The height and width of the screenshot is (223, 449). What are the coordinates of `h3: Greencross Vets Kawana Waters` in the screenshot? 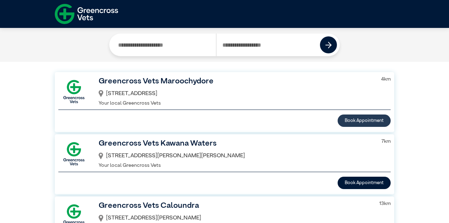 It's located at (236, 144).